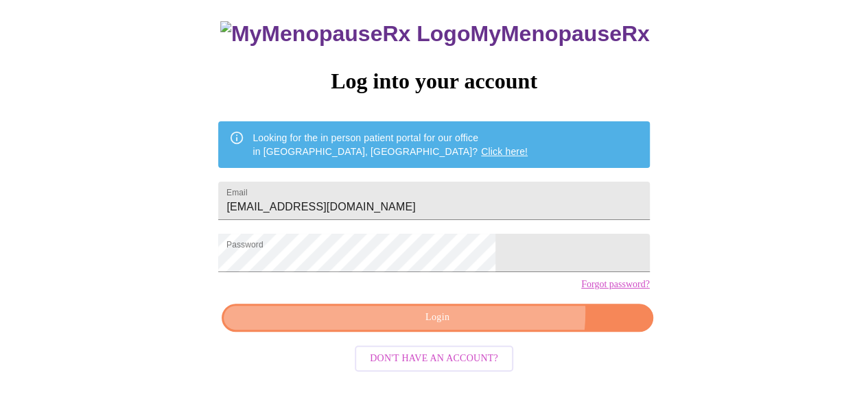 Image resolution: width=868 pixels, height=401 pixels. What do you see at coordinates (434, 357) in the screenshot?
I see `a: Don't have an account?` at bounding box center [434, 357].